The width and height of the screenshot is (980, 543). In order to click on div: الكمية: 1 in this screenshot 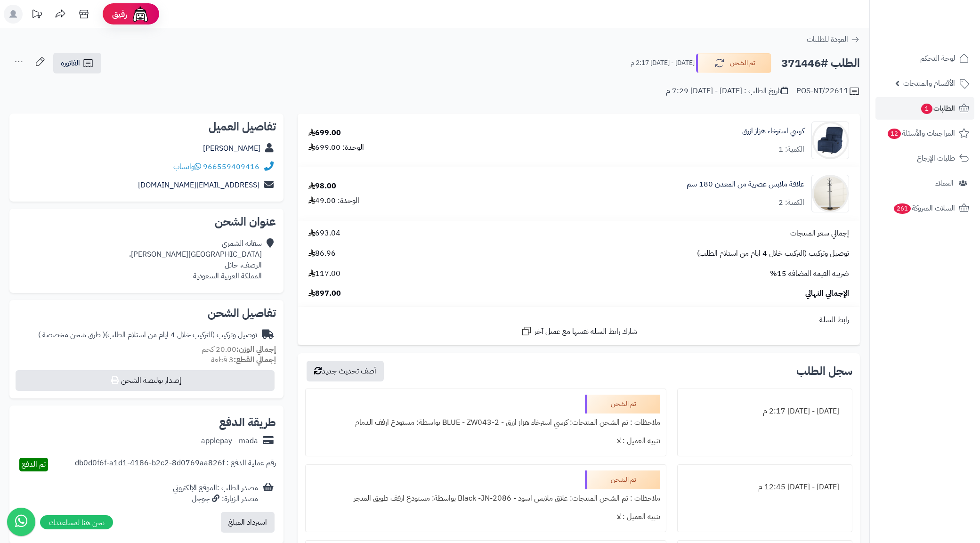, I will do `click(792, 150)`.